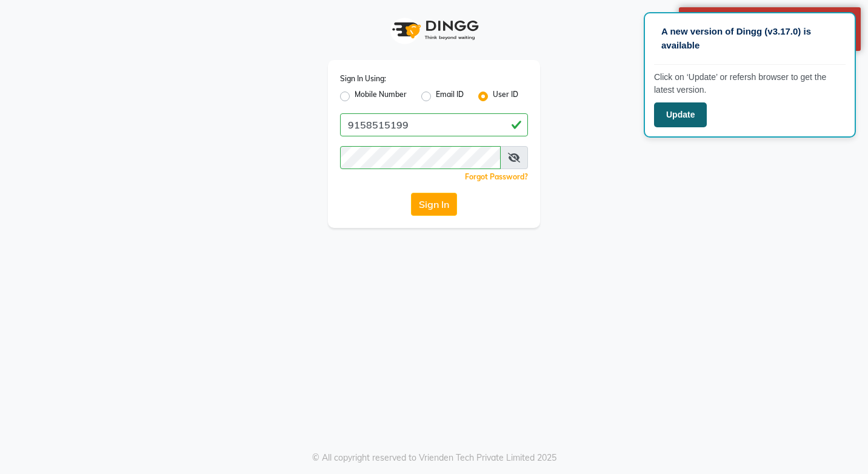 This screenshot has height=474, width=868. Describe the element at coordinates (363, 79) in the screenshot. I see `label: Sign In Using:` at that location.